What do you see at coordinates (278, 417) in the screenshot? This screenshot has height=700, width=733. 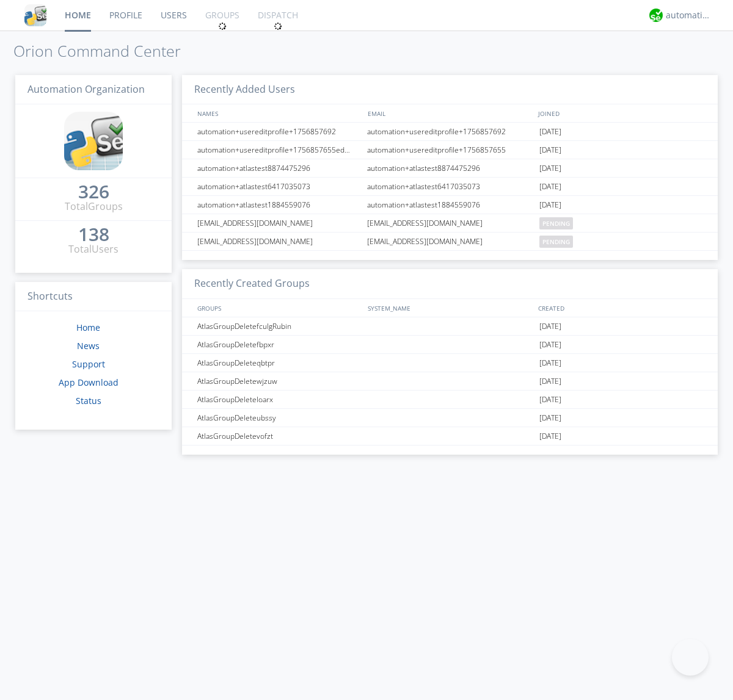 I see `div: AtlasGroupDeleteubssy` at bounding box center [278, 417].